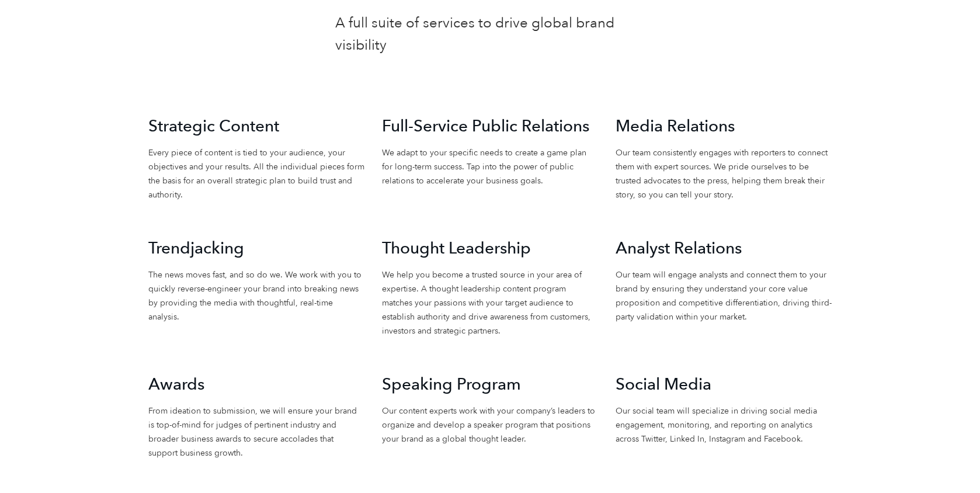 This screenshot has height=493, width=980. Describe the element at coordinates (490, 248) in the screenshot. I see `h3: Thought Leadership` at that location.